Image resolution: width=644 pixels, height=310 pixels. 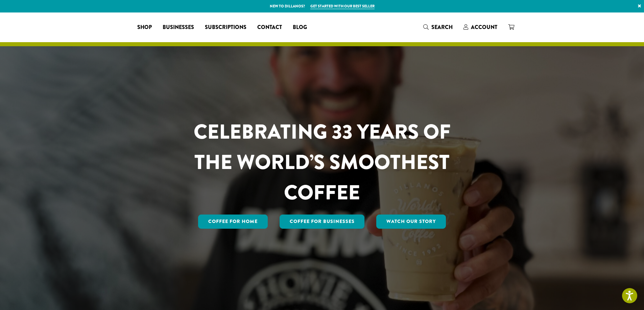 I want to click on a: Shop, so click(x=144, y=27).